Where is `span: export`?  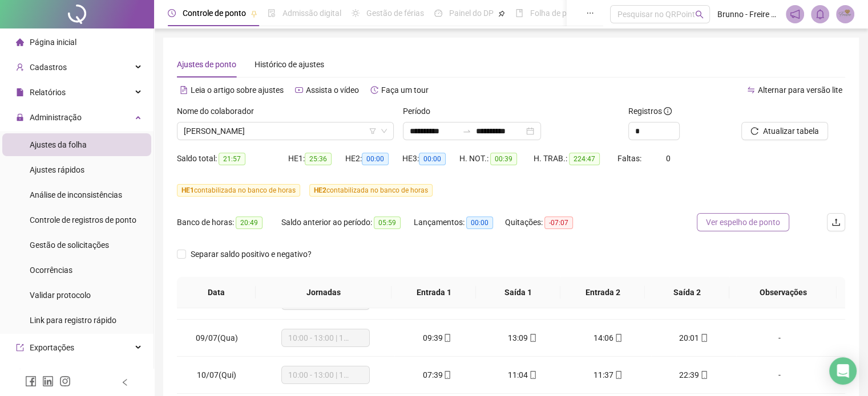 span: export is located at coordinates (20, 348).